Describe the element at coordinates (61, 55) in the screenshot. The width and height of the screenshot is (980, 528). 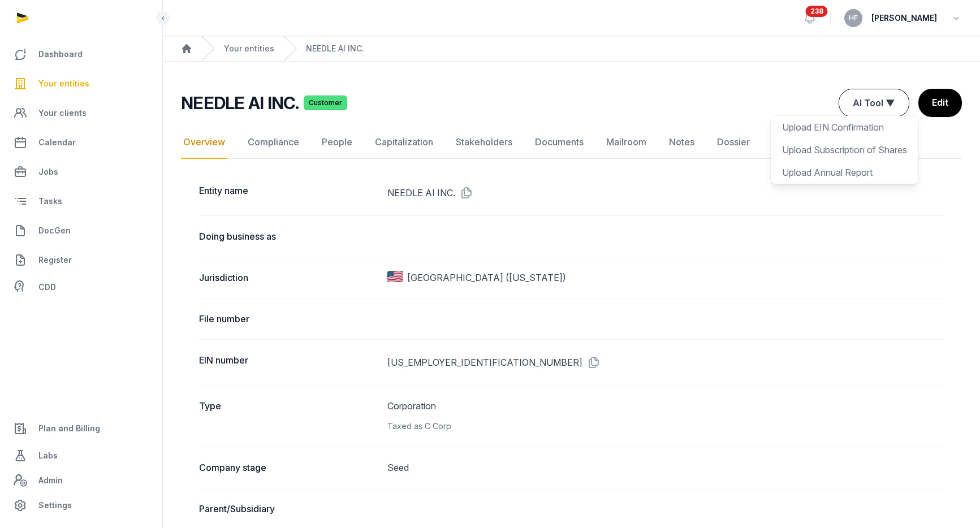
I see `span: Dashboard` at that location.